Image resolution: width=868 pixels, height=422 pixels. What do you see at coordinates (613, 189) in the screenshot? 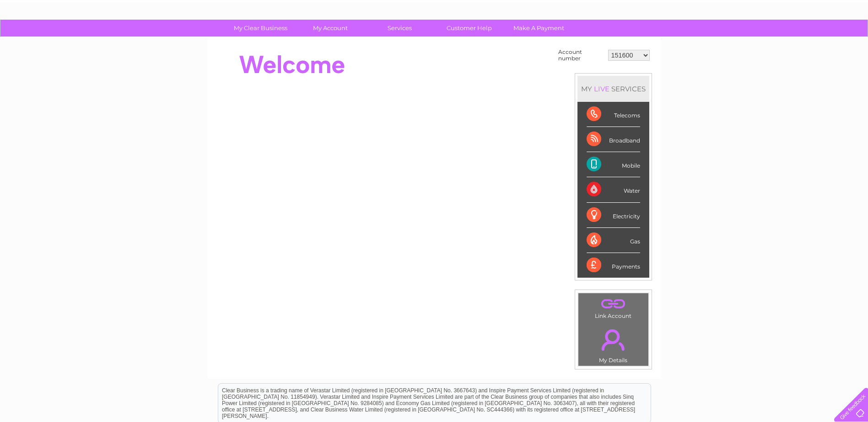
I see `div: Water` at bounding box center [613, 189].